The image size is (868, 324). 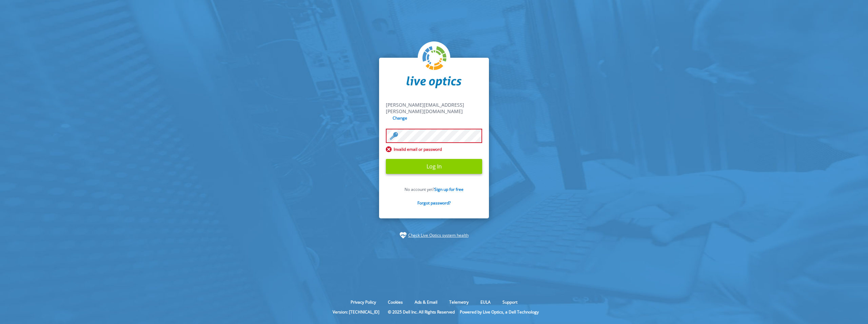 I want to click on a: Check Live Optics system health, so click(x=438, y=235).